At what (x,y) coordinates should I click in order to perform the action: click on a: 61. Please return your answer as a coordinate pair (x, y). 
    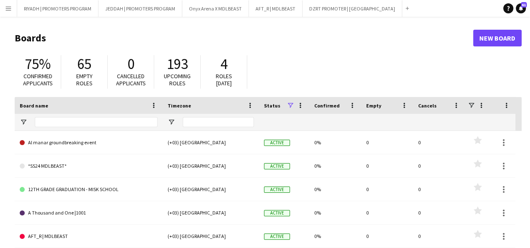
    Looking at the image, I should click on (520, 8).